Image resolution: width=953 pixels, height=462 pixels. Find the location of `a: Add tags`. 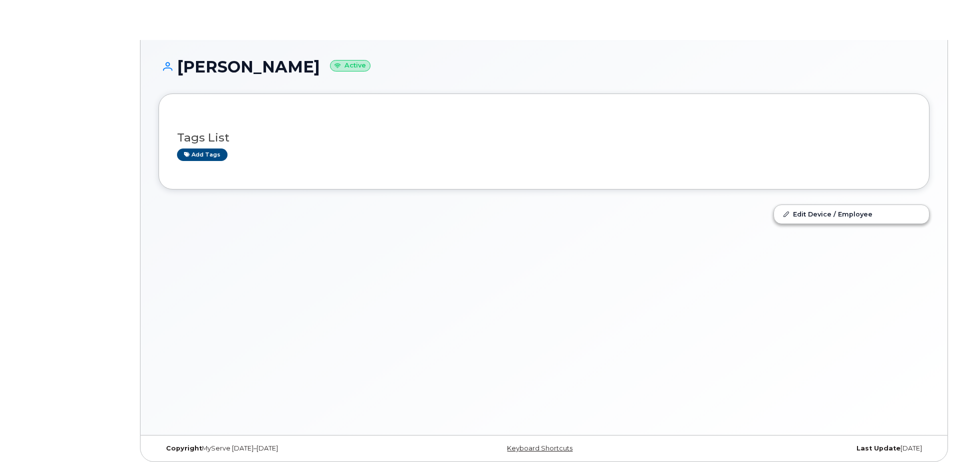

a: Add tags is located at coordinates (202, 155).